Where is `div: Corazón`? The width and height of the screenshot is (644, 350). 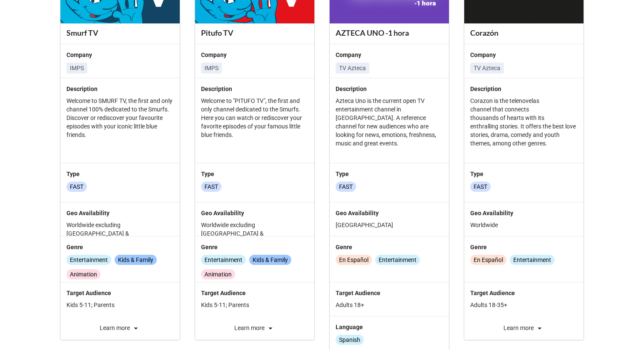 div: Corazón is located at coordinates (524, 33).